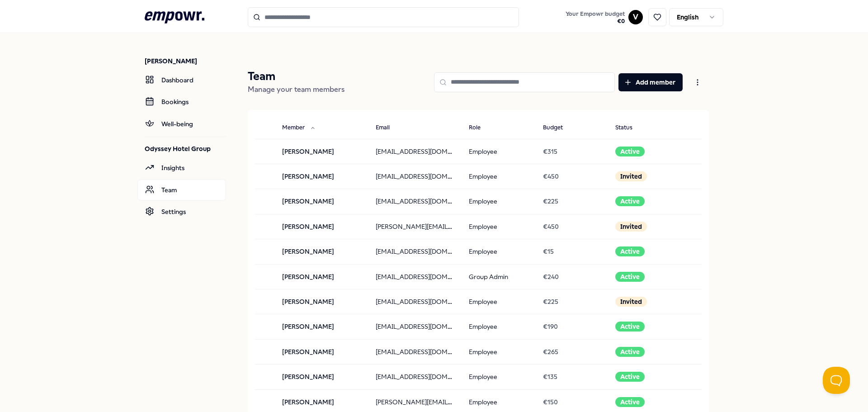 The width and height of the screenshot is (868, 412). Describe the element at coordinates (550, 151) in the screenshot. I see `span: € 315` at that location.